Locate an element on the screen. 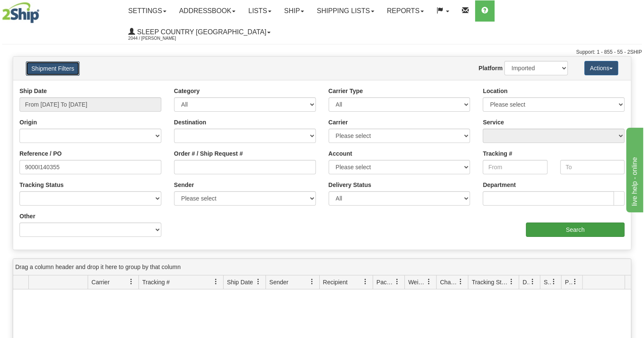 The width and height of the screenshot is (644, 338). span: Sender is located at coordinates (279, 282).